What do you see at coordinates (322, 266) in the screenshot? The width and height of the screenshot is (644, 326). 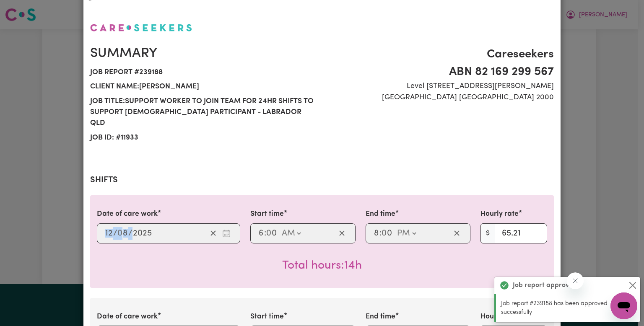 I see `span: Total hours worked: 14 hours` at bounding box center [322, 266].